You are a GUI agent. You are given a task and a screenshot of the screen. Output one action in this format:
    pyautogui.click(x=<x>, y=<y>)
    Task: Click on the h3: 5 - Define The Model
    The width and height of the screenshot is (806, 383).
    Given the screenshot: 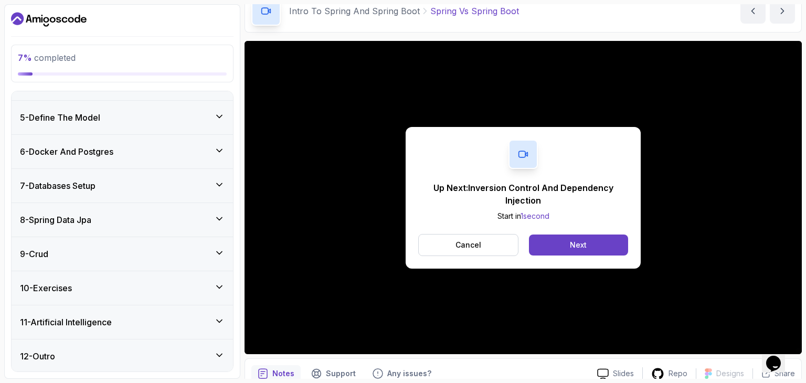 What is the action you would take?
    pyautogui.click(x=60, y=117)
    